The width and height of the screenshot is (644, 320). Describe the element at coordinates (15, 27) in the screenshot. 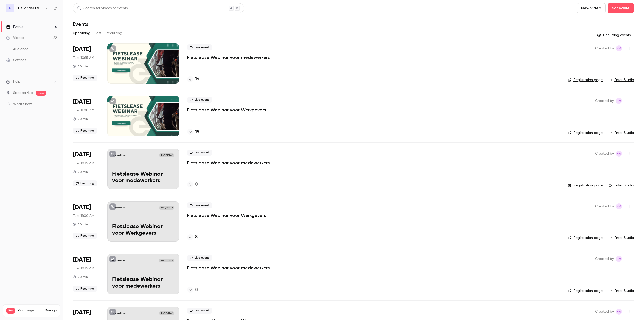

I see `div: Events` at that location.